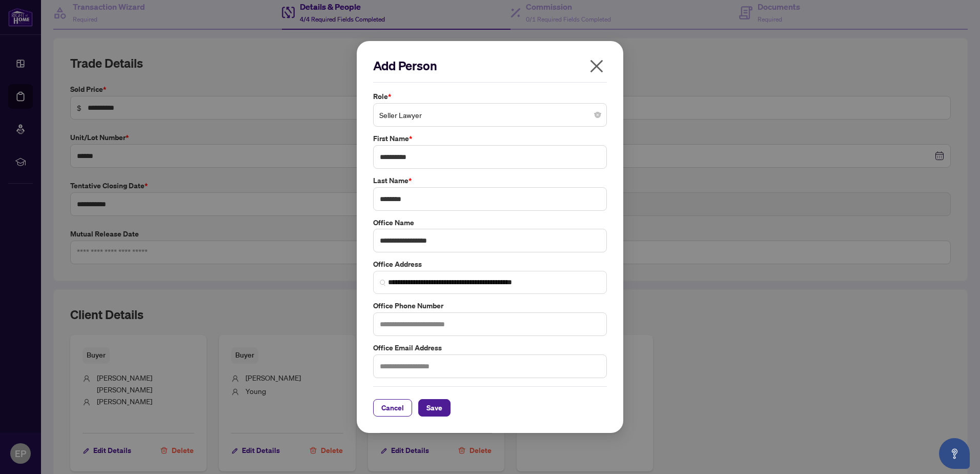 This screenshot has height=474, width=980. Describe the element at coordinates (490, 181) in the screenshot. I see `label: Last Name` at that location.